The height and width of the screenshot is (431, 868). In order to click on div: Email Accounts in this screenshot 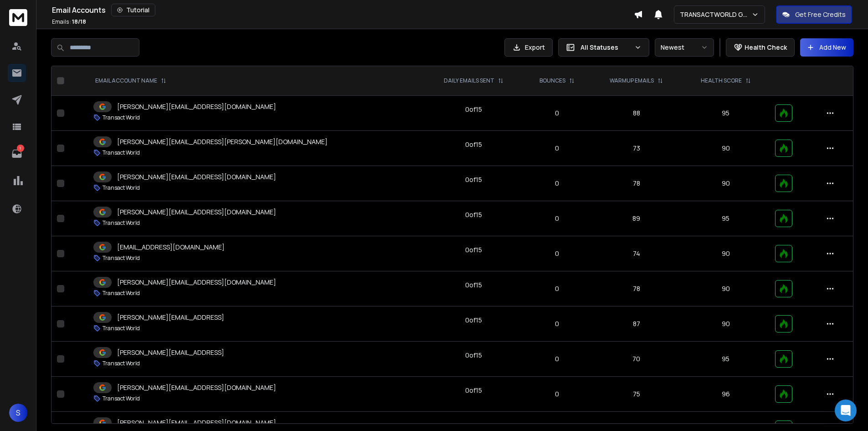, I will do `click(342, 10)`.